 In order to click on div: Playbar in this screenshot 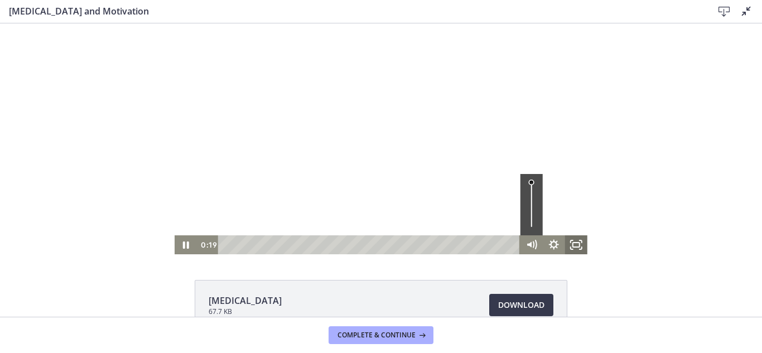, I will do `click(370, 222)`.